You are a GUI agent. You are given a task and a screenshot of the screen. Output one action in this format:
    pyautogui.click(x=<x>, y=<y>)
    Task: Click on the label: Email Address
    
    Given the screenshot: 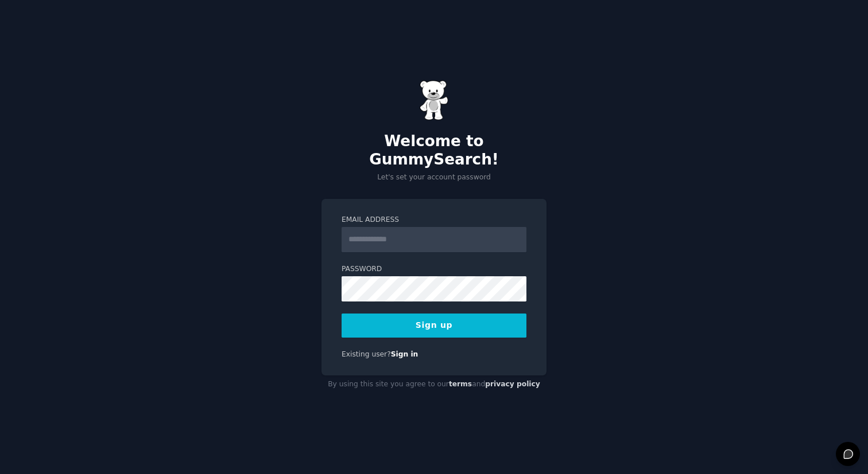 What is the action you would take?
    pyautogui.click(x=434, y=220)
    